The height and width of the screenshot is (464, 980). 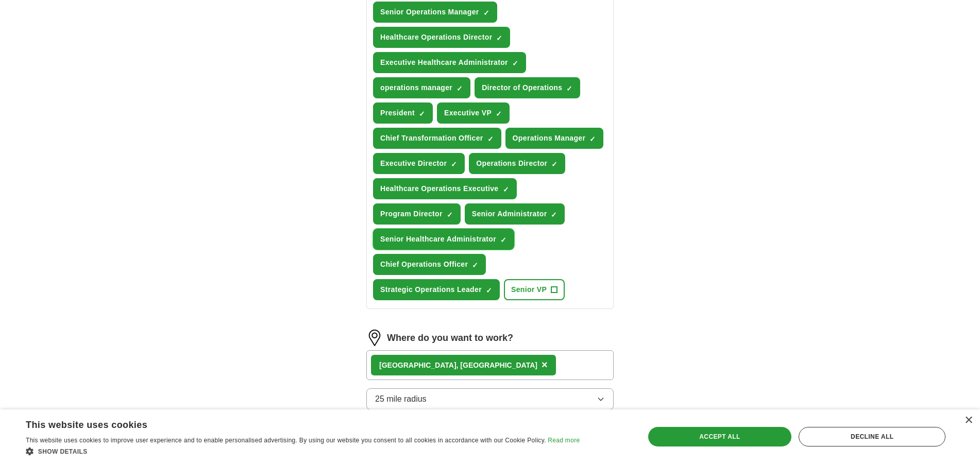 What do you see at coordinates (416, 87) in the screenshot?
I see `span: operations manager` at bounding box center [416, 87].